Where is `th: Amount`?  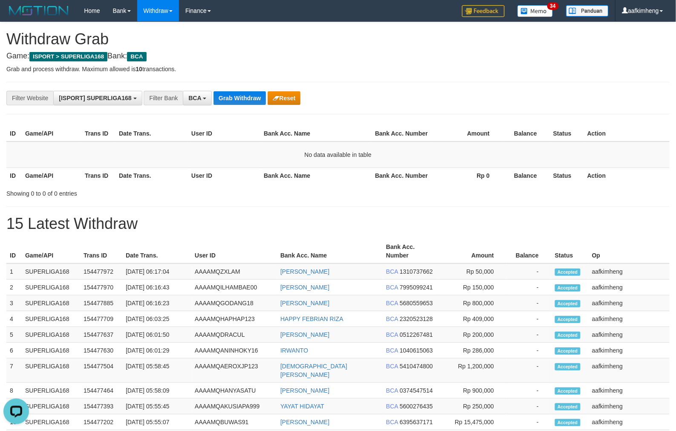 th: Amount is located at coordinates (473, 251).